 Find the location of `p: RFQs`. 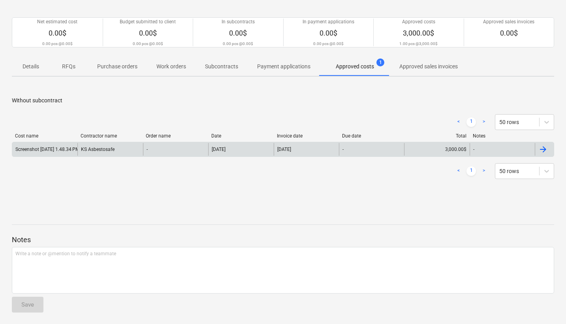

p: RFQs is located at coordinates (69, 66).